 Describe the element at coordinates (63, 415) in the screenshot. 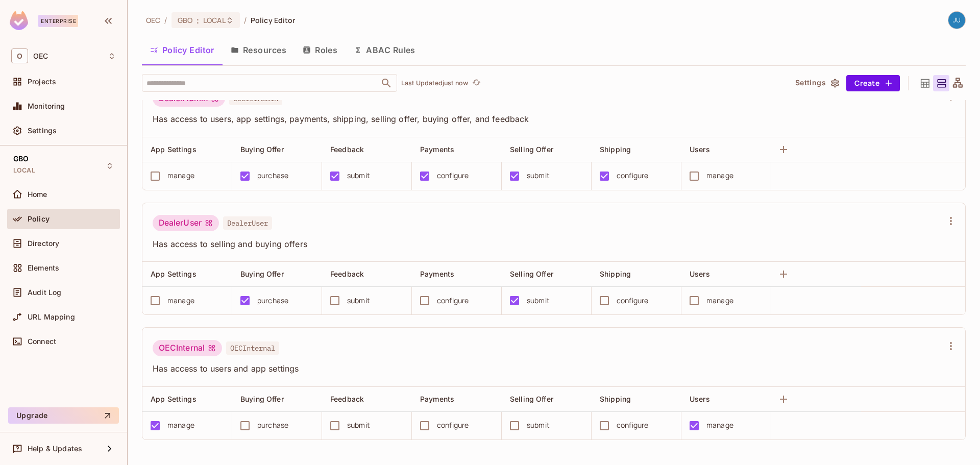

I see `button: Upgrade` at that location.